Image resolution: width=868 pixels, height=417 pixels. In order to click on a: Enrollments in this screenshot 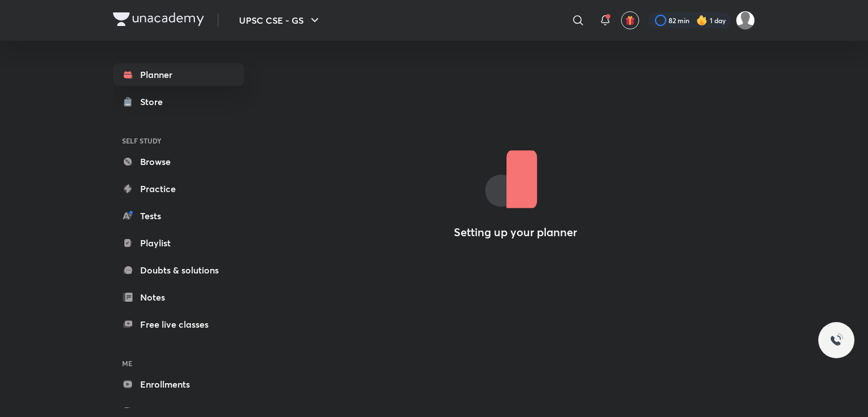, I will do `click(178, 384)`.